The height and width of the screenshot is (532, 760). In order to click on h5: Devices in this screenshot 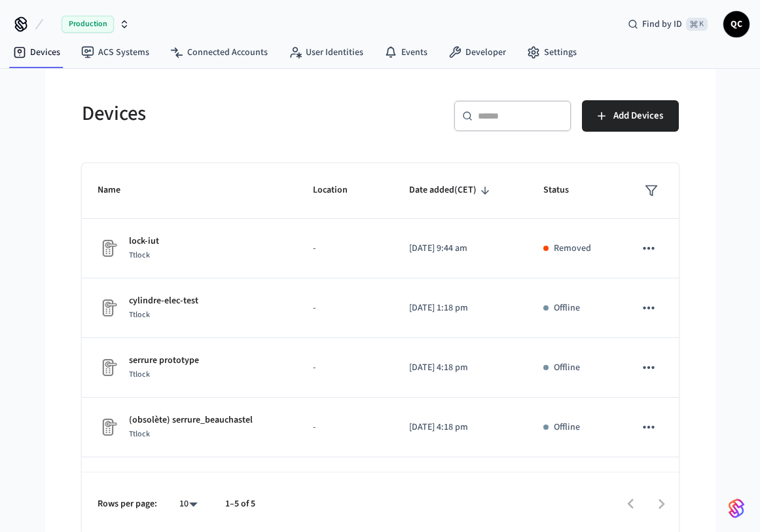, I will do `click(227, 114)`.